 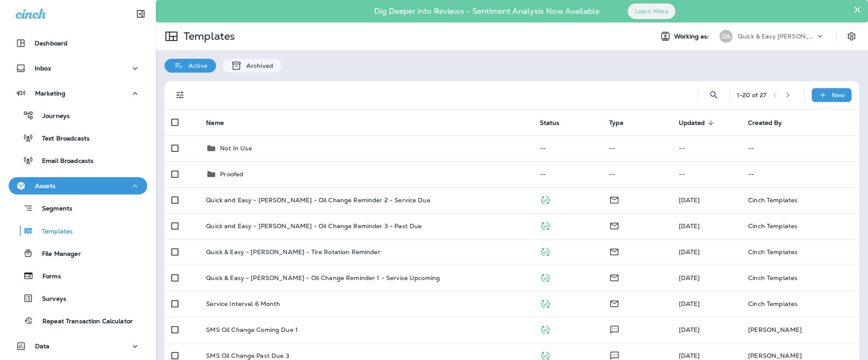 What do you see at coordinates (78, 347) in the screenshot?
I see `button: Data` at bounding box center [78, 347].